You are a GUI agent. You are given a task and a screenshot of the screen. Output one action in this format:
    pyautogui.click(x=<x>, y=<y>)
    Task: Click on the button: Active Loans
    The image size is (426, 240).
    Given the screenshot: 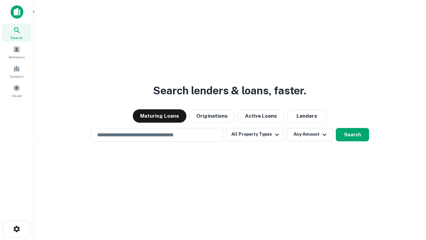 What is the action you would take?
    pyautogui.click(x=261, y=116)
    